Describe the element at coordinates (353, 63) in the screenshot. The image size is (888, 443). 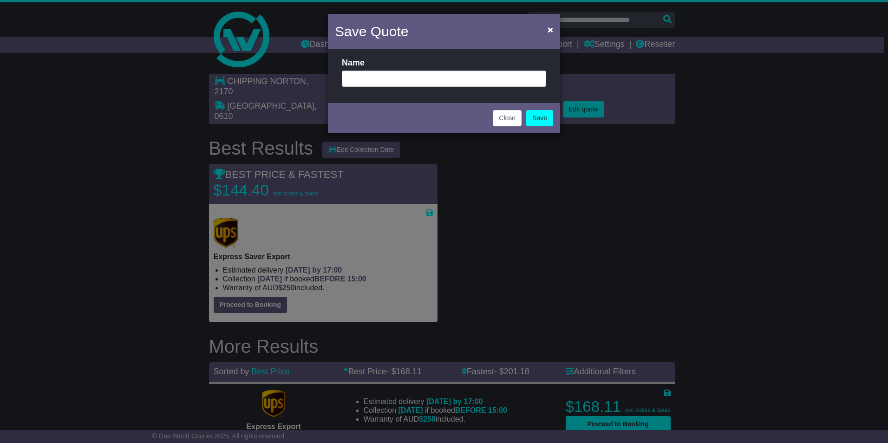
I see `label: Name` at that location.